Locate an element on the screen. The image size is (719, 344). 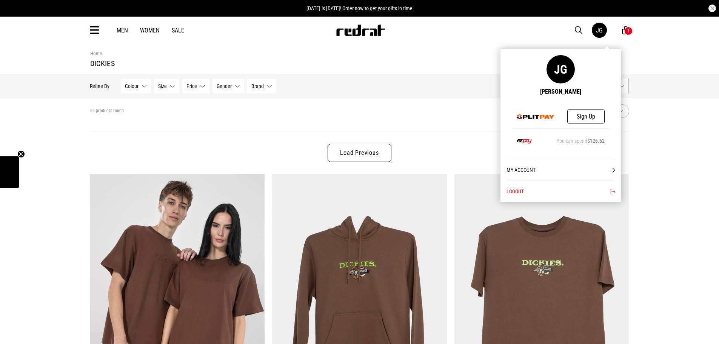
a: 1 is located at coordinates (625, 30).